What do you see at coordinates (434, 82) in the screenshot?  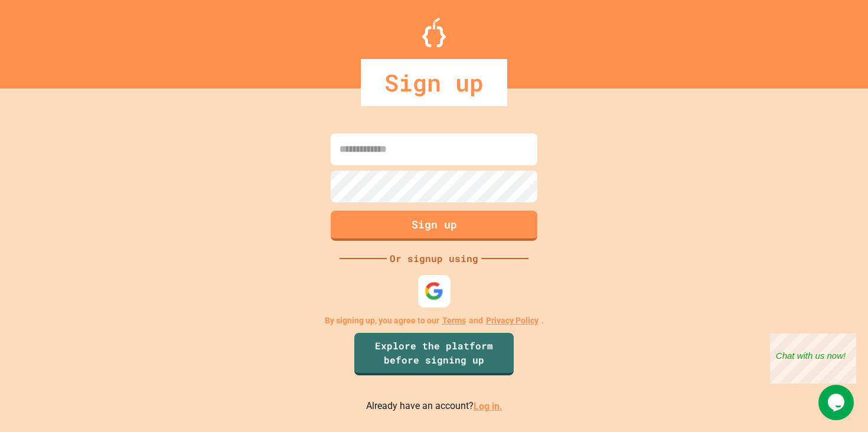 I see `div: Sign up` at bounding box center [434, 82].